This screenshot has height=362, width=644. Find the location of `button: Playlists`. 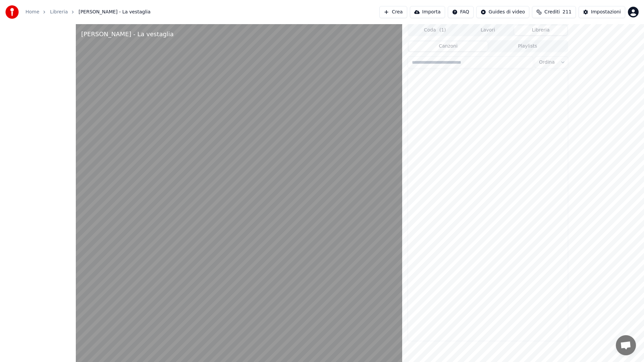

button: Playlists is located at coordinates (527, 46).